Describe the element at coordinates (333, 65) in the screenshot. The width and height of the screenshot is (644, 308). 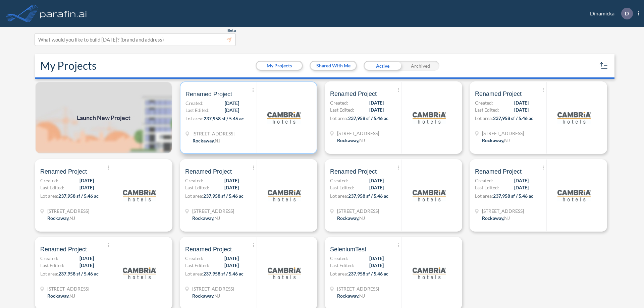
I see `button: Shared With Me` at that location.